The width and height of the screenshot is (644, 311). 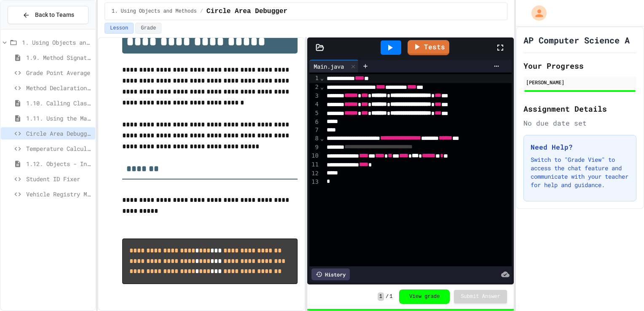 I want to click on span: 1.12. Objects - Instances of Classes, so click(x=59, y=163).